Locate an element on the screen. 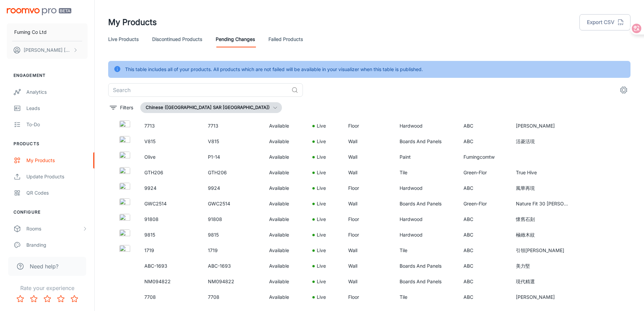 This screenshot has height=311, width=644. p: Fuming Co Ltd is located at coordinates (30, 32).